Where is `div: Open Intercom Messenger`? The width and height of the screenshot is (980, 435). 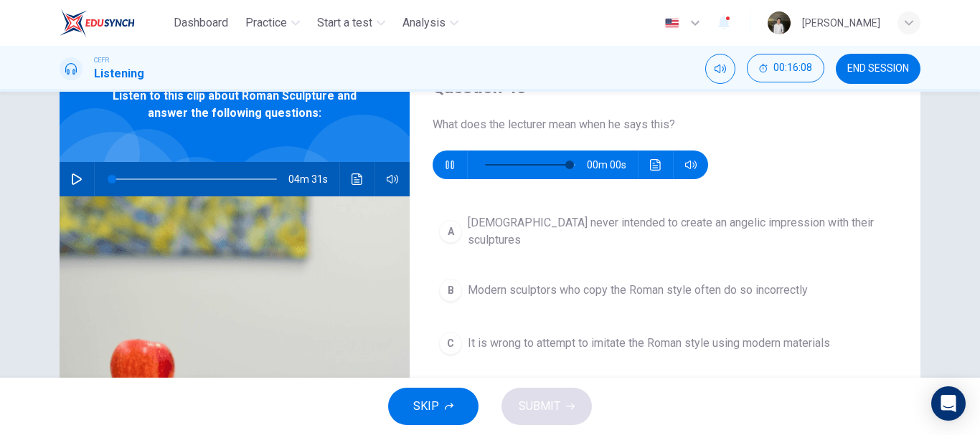 div: Open Intercom Messenger is located at coordinates (949, 403).